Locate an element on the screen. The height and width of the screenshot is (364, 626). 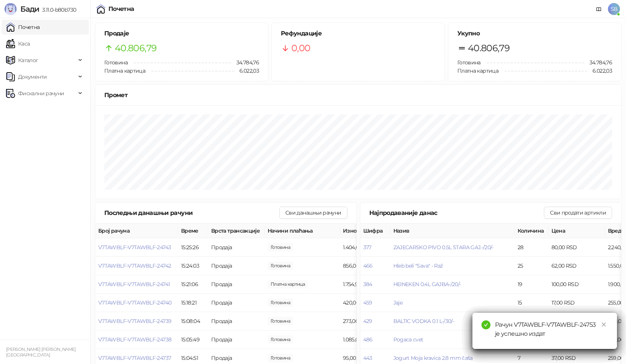
button: ZAJECARSKO PIVO 0.5L STARA GAJ.-/20/- is located at coordinates (443, 247).